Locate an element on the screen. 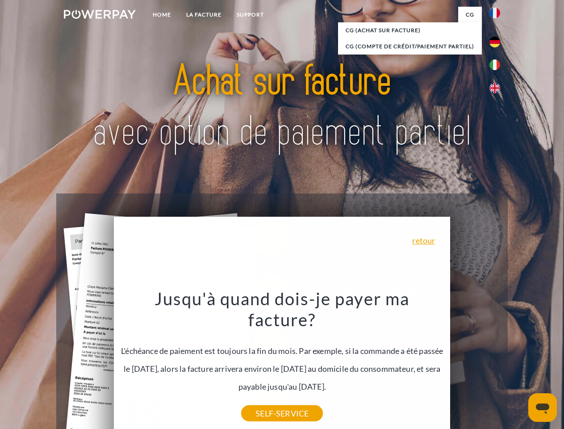 The width and height of the screenshot is (564, 429). a: Support is located at coordinates (250, 15).